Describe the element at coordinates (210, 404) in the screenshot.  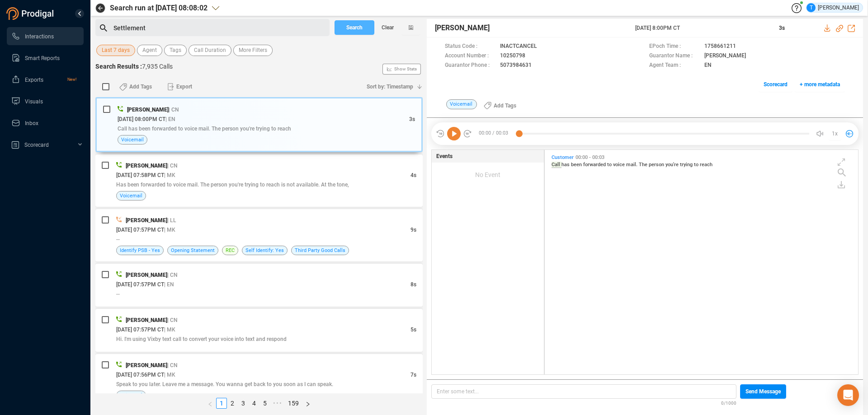
I see `span: left` at that location.